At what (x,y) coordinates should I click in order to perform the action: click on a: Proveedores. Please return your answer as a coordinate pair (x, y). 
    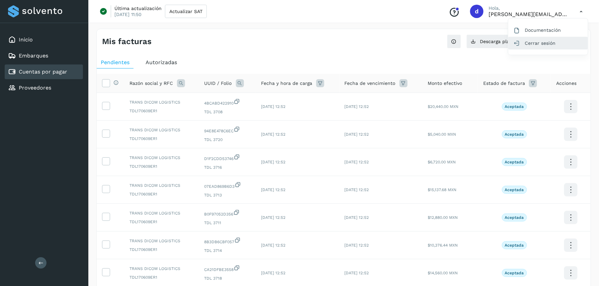
    Looking at the image, I should click on (35, 88).